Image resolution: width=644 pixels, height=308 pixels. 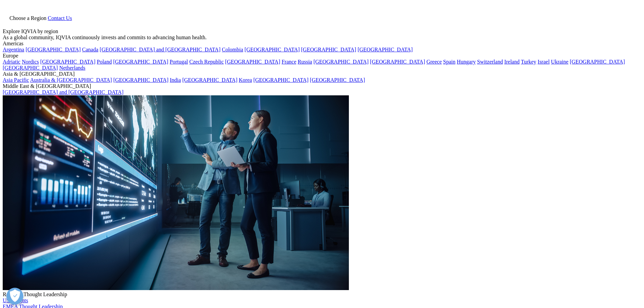 What do you see at coordinates (14, 49) in the screenshot?
I see `a: Argentina` at bounding box center [14, 49].